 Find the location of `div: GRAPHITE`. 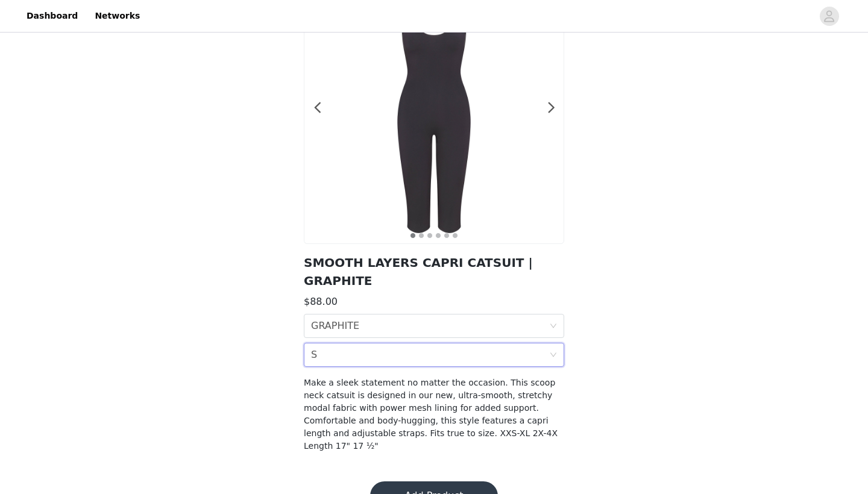

div: GRAPHITE is located at coordinates (336, 326).